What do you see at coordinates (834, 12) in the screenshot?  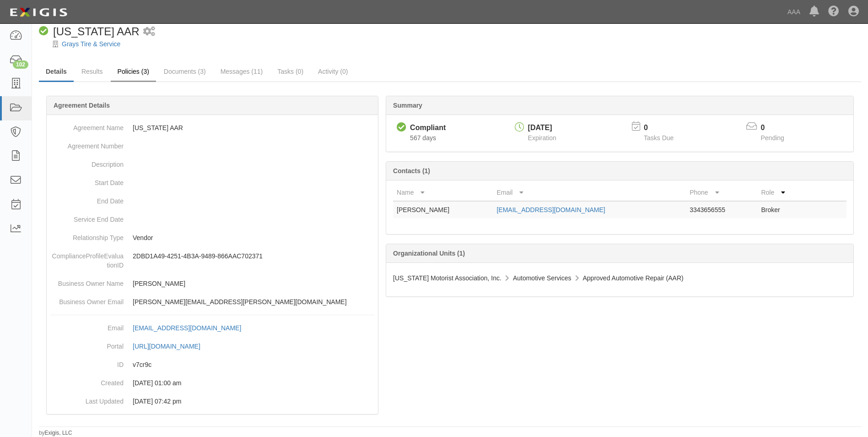 I see `i: Help Center - Complianz` at bounding box center [834, 12].